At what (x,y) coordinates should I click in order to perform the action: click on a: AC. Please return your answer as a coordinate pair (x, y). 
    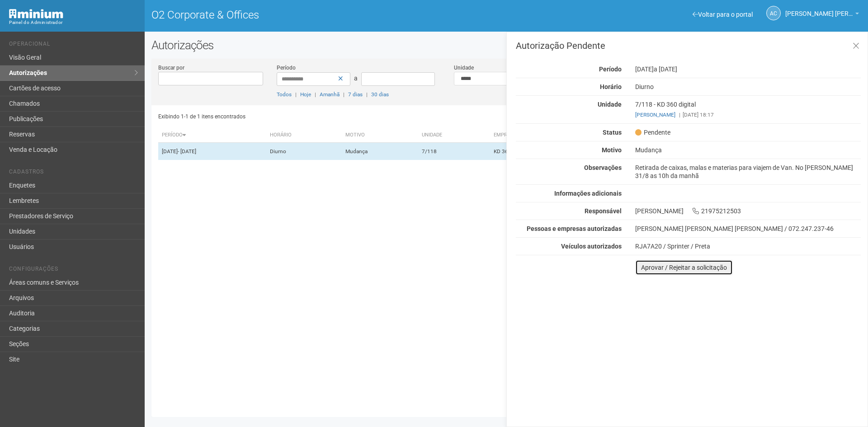
    Looking at the image, I should click on (774, 13).